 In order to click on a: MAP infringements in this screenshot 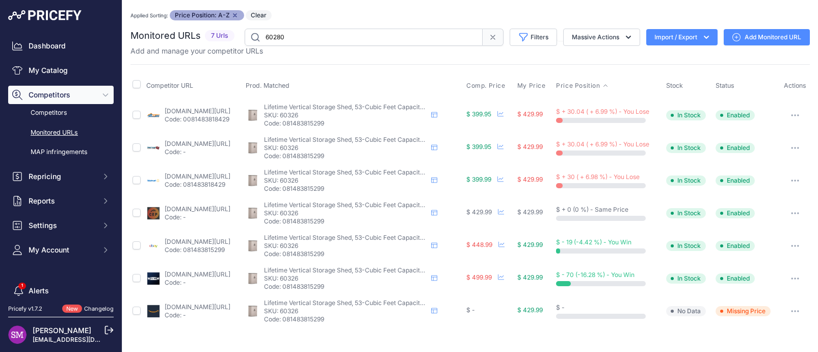, I will do `click(61, 152)`.